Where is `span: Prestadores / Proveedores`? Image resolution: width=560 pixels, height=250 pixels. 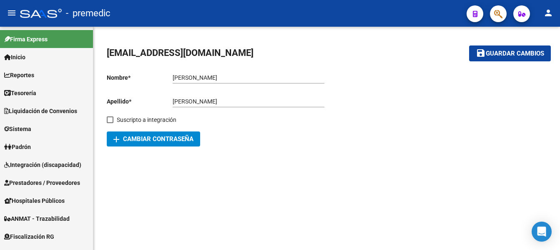 span: Prestadores / Proveedores is located at coordinates (42, 183).